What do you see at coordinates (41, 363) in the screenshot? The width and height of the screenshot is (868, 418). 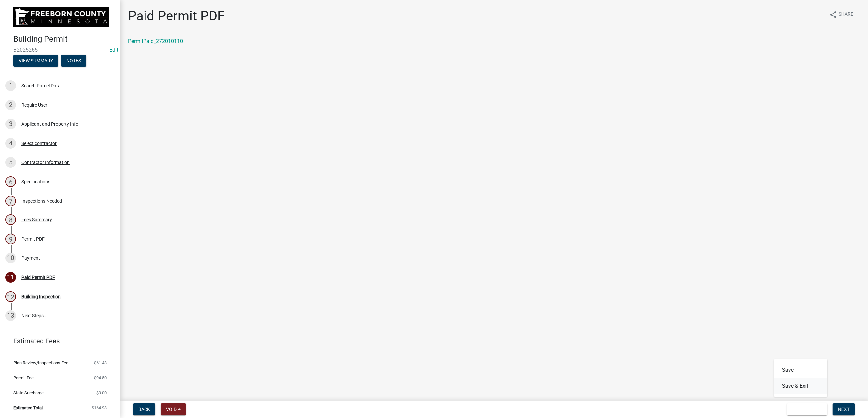 I see `span: Plan Review/Inspections Fee` at bounding box center [41, 363].